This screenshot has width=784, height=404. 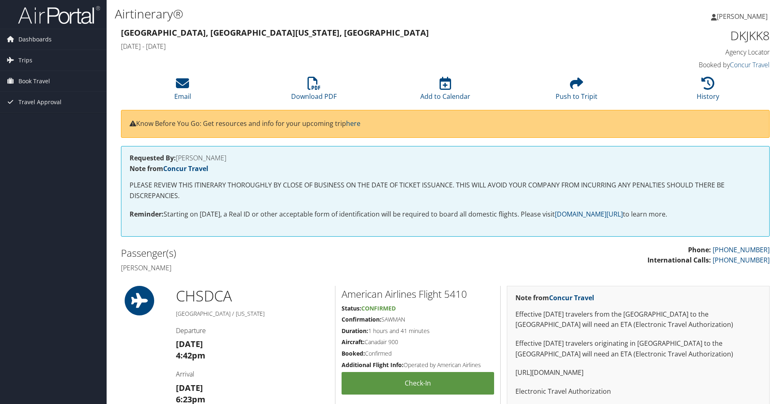 I want to click on span: Travel Approval, so click(x=40, y=102).